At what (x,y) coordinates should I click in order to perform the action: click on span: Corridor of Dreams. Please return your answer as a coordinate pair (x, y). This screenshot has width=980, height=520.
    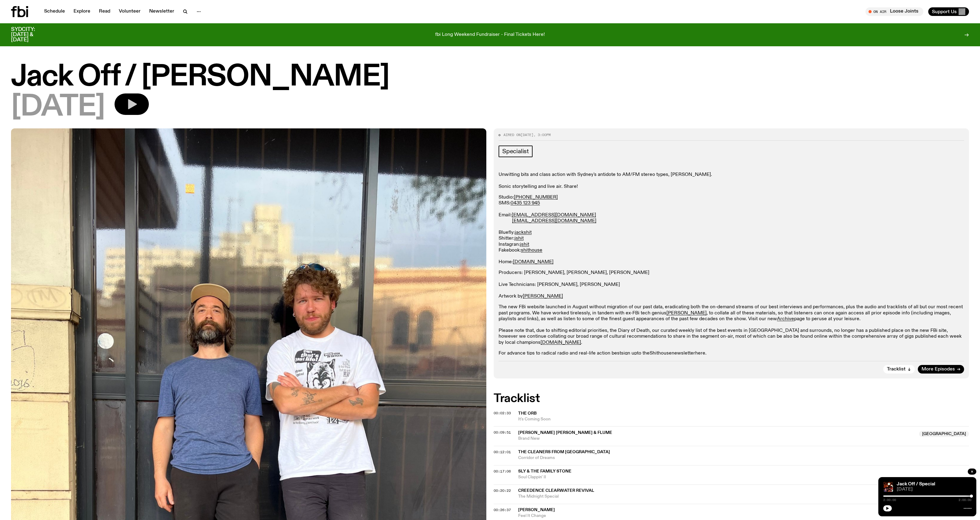
    Looking at the image, I should click on (743, 457).